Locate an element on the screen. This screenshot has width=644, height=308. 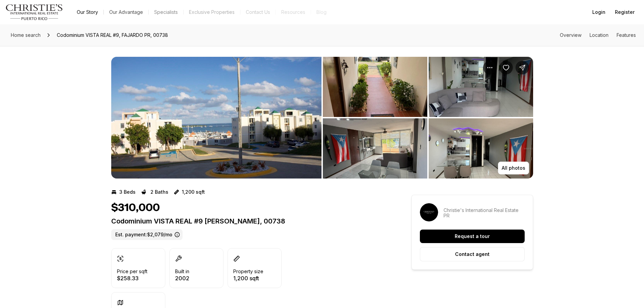
p: $258.33 is located at coordinates (132, 279).